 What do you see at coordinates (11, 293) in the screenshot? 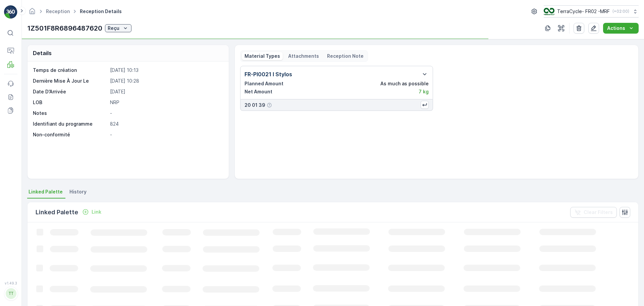
I see `button: TT` at bounding box center [11, 293].